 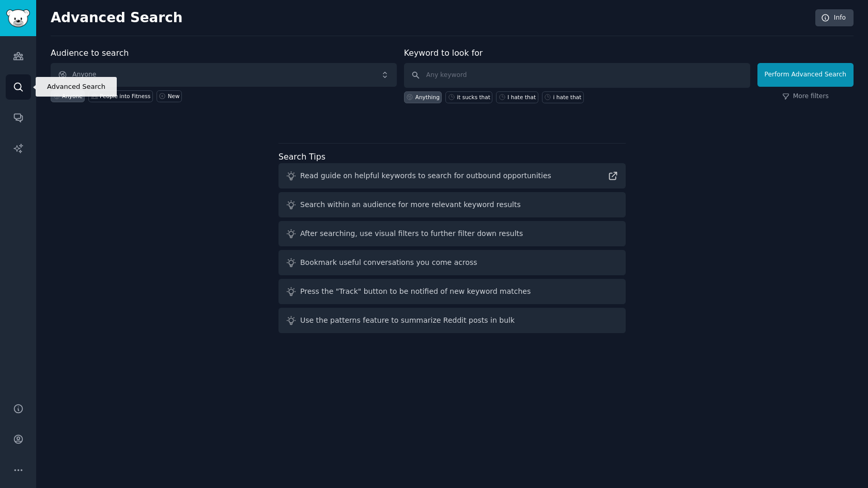 I want to click on div: i hate that, so click(x=567, y=97).